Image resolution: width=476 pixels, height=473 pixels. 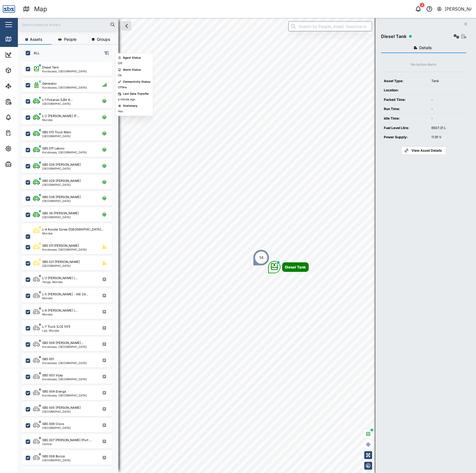 I want to click on div: No Active Alarm, so click(x=423, y=64).